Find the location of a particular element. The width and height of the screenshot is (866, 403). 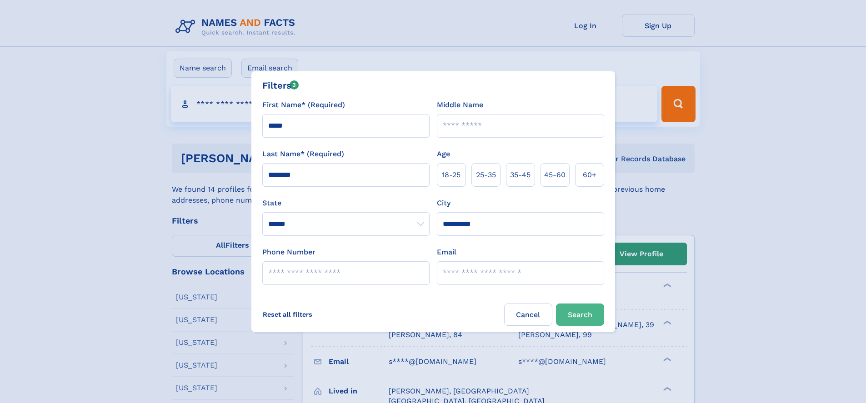

label: Reset all filters is located at coordinates (287, 315).